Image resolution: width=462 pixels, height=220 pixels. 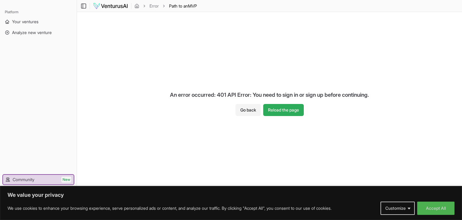 What do you see at coordinates (32, 33) in the screenshot?
I see `span: Analyze new venture` at bounding box center [32, 33].